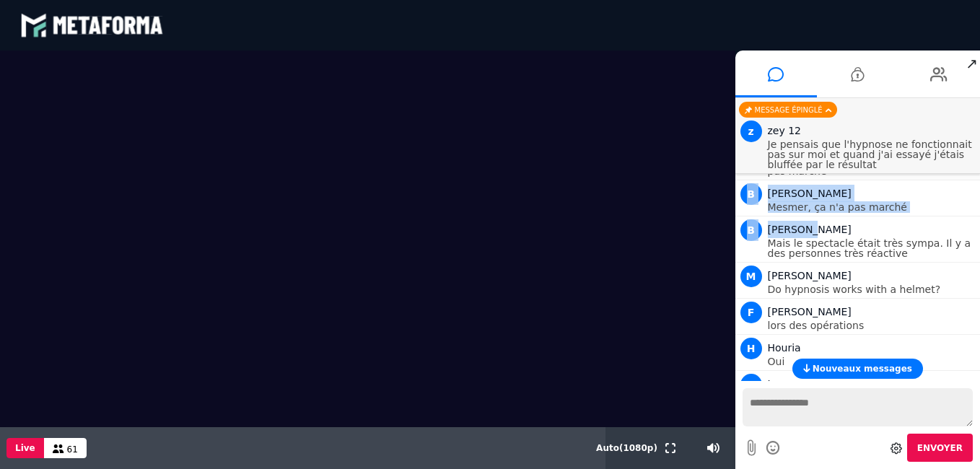 The width and height of the screenshot is (980, 469). What do you see at coordinates (751, 349) in the screenshot?
I see `span: H` at bounding box center [751, 349].